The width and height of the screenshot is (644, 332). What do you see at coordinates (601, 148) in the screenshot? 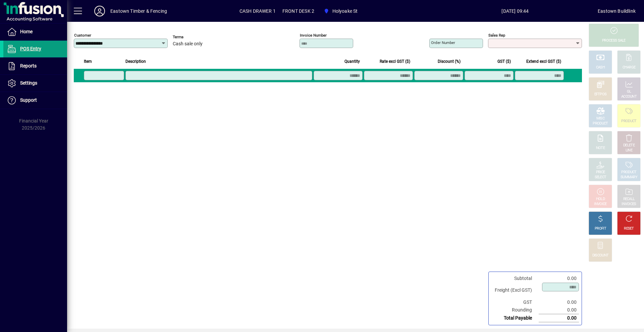
I see `div: NOTE` at bounding box center [601, 148].